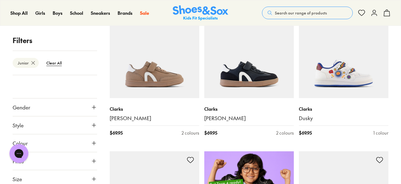 This screenshot has height=184, width=401. Describe the element at coordinates (57, 13) in the screenshot. I see `a: Boys` at that location.